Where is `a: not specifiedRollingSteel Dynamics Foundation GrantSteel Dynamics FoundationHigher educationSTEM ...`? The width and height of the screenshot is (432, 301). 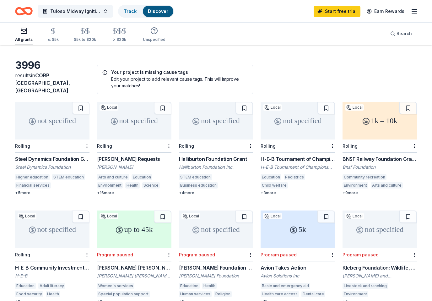 a: not specifiedRollingSteel Dynamics Foundation GrantSteel Dynamics FoundationHigher educationSTEM ... is located at coordinates (52, 149).